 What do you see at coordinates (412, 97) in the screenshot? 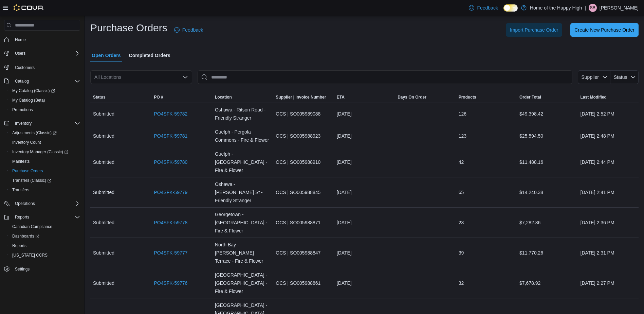
I see `span: Days On Order` at bounding box center [412, 97].